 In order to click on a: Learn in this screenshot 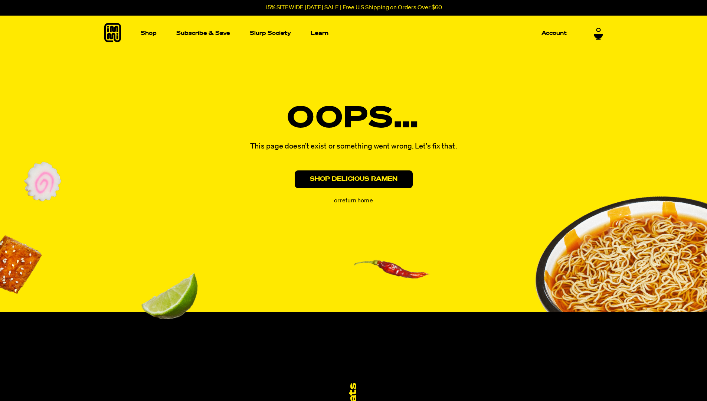, I will do `click(320, 33)`.